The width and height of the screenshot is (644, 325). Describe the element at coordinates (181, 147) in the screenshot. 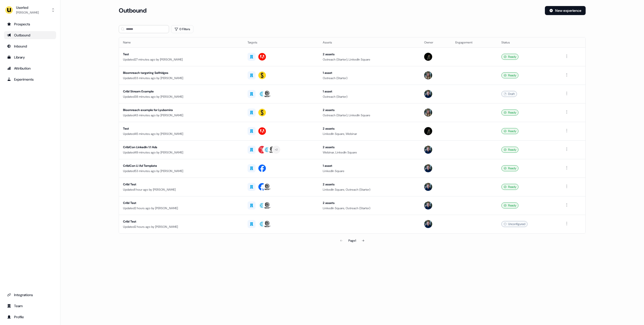

I see `div: CriblCon LinkedIn 1:1 Ads` at that location.